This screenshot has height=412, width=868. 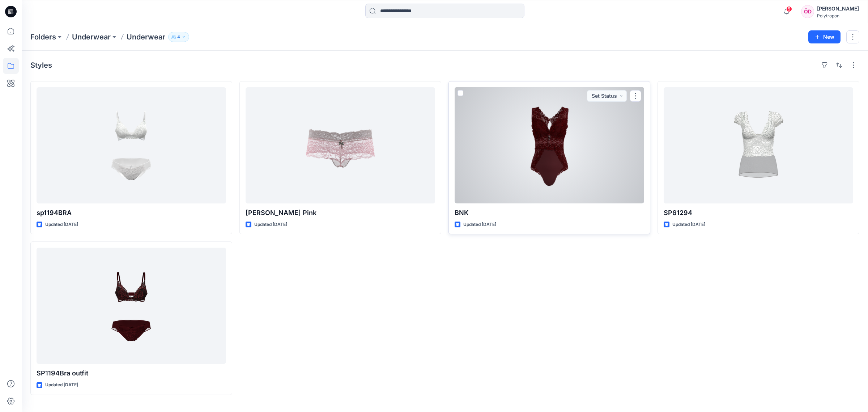 I want to click on button: New, so click(x=825, y=37).